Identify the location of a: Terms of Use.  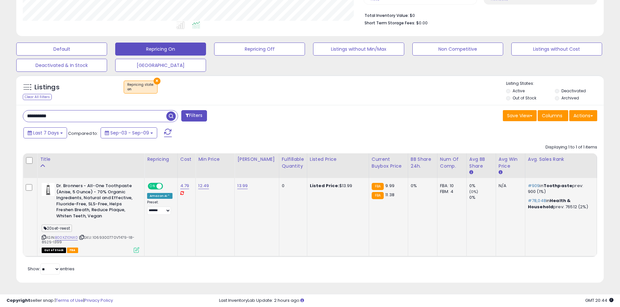
(69, 301).